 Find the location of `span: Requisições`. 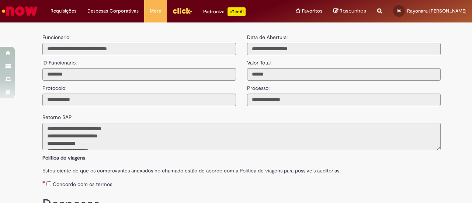

span: Requisições is located at coordinates (63, 11).